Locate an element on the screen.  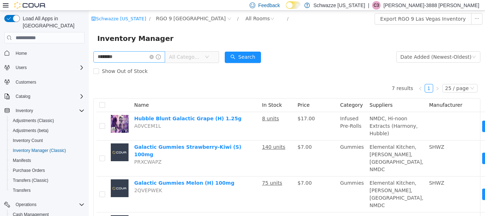
div: All Rooms is located at coordinates (169, 8).